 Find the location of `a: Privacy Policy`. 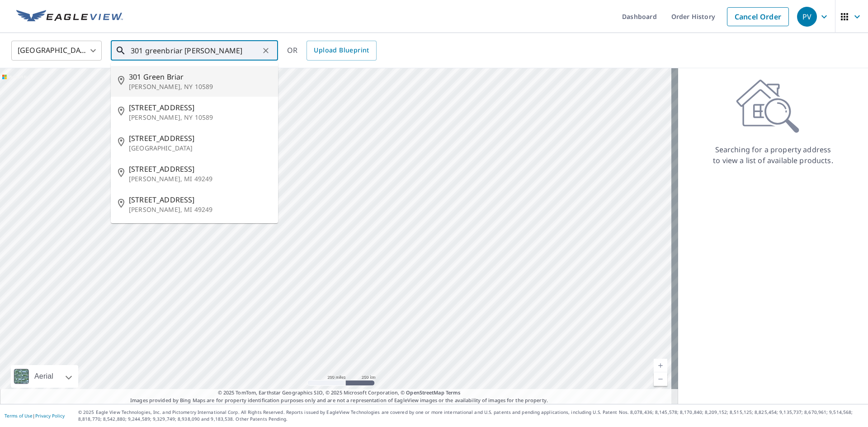

a: Privacy Policy is located at coordinates (50, 415).